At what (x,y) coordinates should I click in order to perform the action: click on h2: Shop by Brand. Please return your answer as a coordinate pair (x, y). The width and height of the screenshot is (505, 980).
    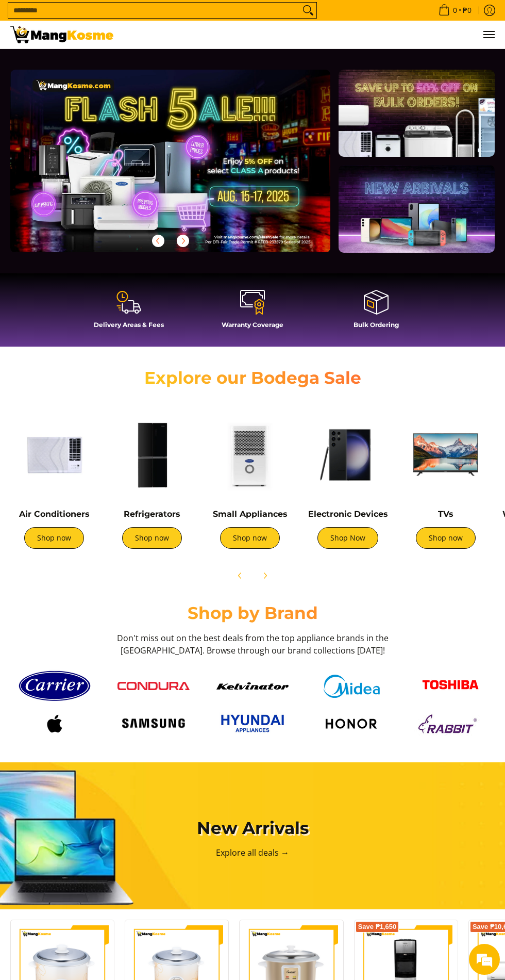
    Looking at the image, I should click on (252, 613).